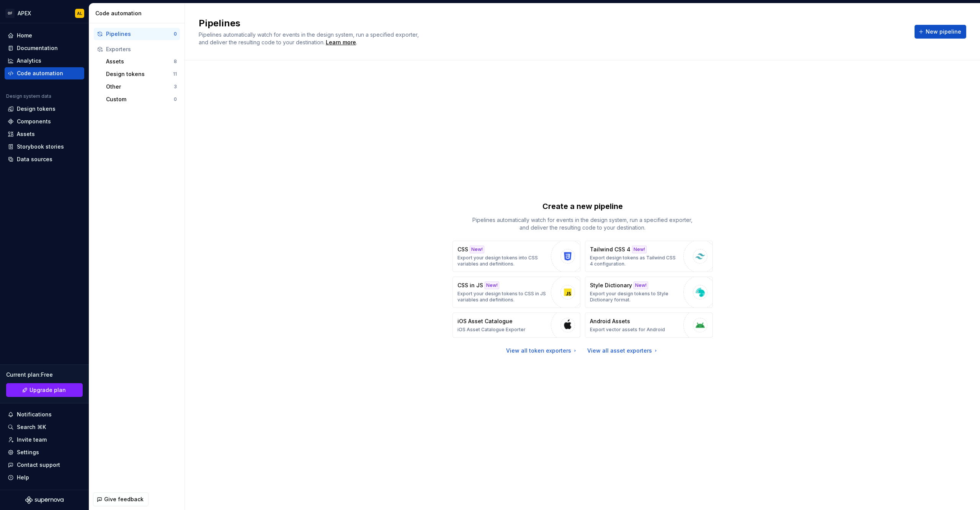 This screenshot has height=510, width=980. I want to click on div: Contact support, so click(38, 465).